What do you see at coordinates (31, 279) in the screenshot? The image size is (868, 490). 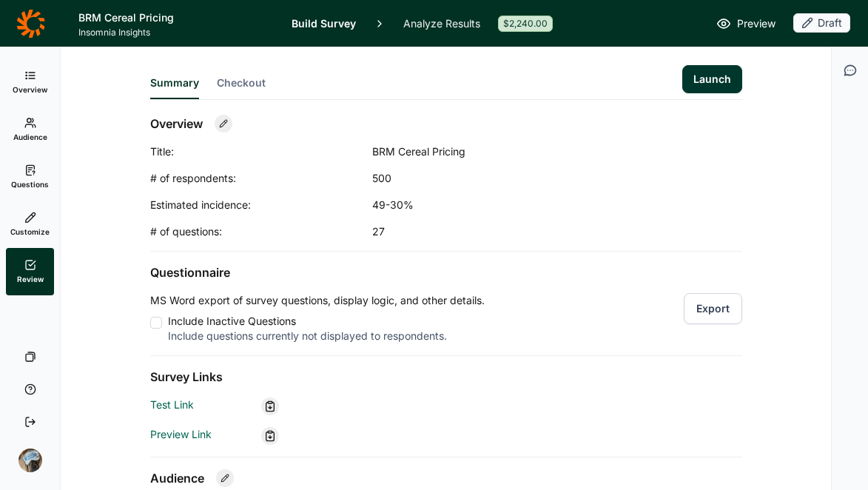 I see `span: Review` at bounding box center [31, 279].